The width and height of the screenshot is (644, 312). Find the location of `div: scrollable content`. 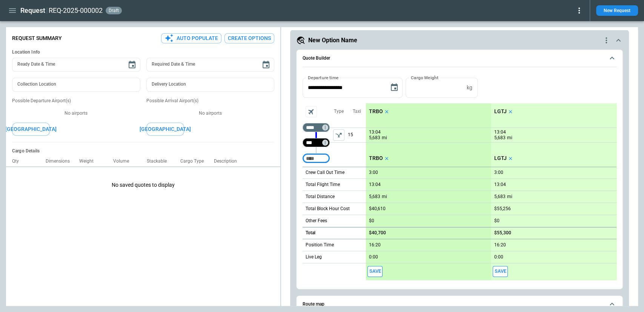

div: scrollable content is located at coordinates (491, 191).